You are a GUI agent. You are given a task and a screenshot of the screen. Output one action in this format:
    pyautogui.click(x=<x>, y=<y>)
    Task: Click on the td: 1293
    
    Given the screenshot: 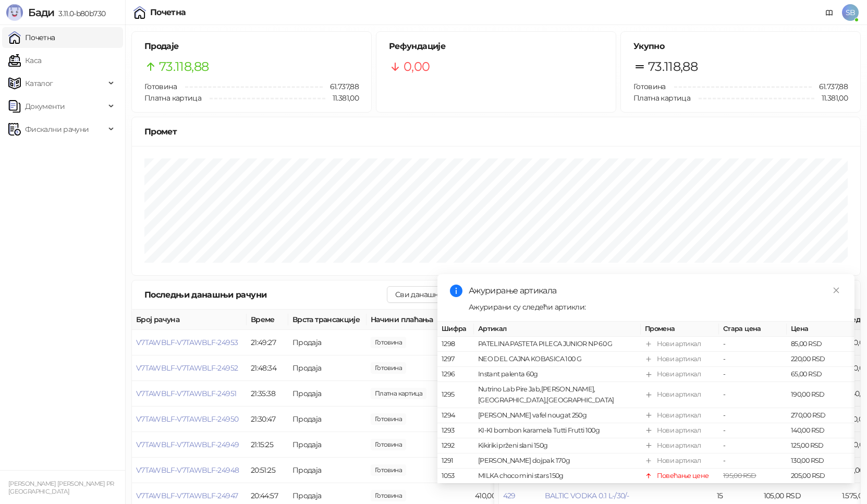 What is the action you would take?
    pyautogui.click(x=456, y=430)
    